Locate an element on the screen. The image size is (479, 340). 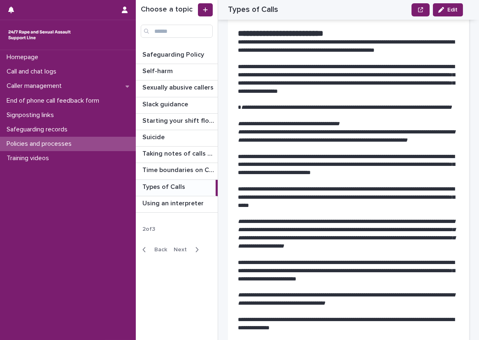
p: Types of Calls is located at coordinates (164, 186).